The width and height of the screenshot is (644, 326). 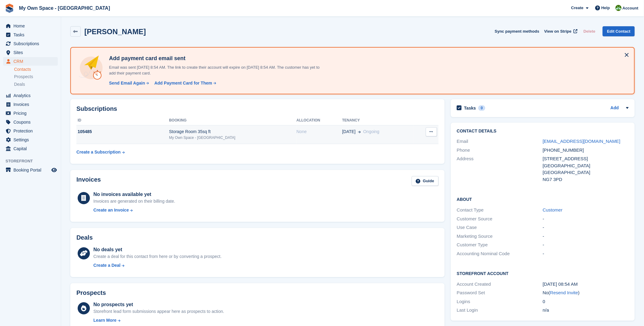 I want to click on a: Add Payment Card for Them, so click(x=184, y=83).